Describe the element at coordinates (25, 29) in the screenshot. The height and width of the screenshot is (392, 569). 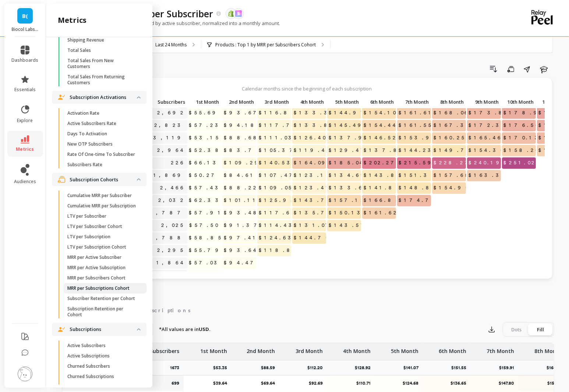
I see `p: Biocol Labs (US)` at that location.